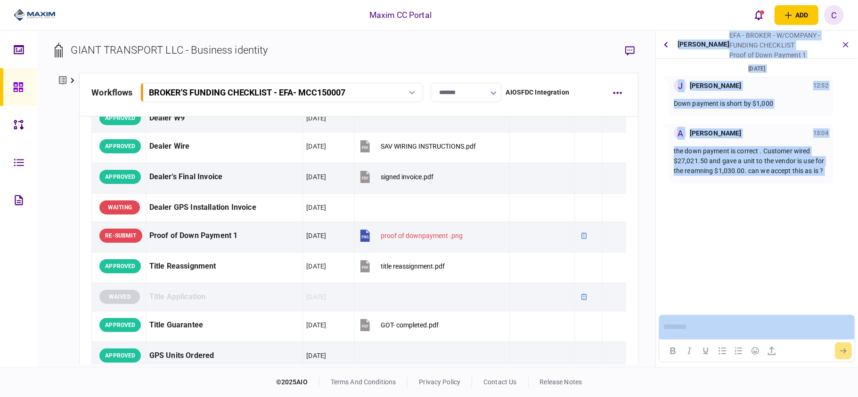 The width and height of the screenshot is (858, 397). What do you see at coordinates (97, 12) in the screenshot?
I see `body: Rich Text Area. Press ALT-0 for help.` at bounding box center [97, 12].